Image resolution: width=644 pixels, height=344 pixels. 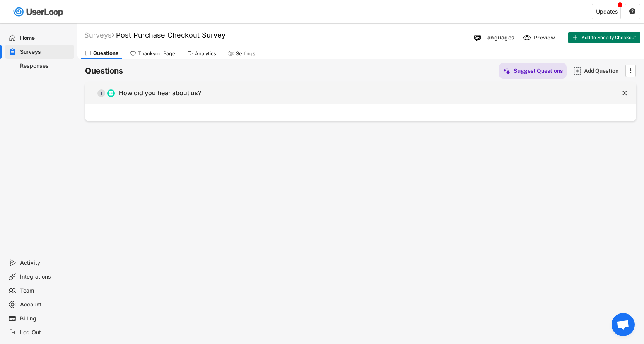 I want to click on div: Responses, so click(x=46, y=66).